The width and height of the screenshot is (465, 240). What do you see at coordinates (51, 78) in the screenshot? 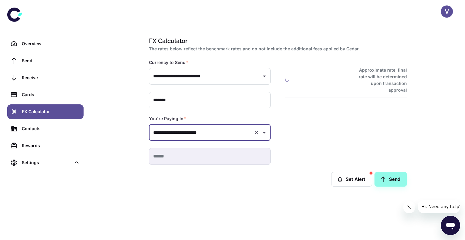
I see `div: Receive` at bounding box center [51, 78].